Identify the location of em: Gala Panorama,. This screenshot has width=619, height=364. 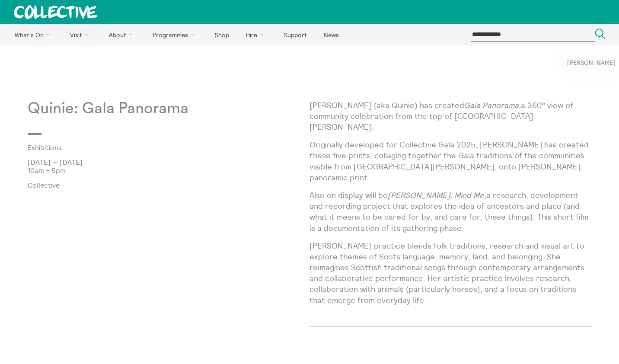
(492, 105).